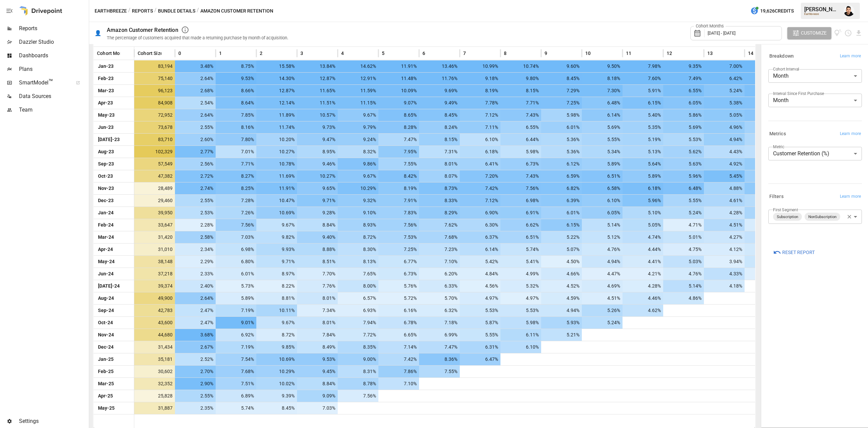 This screenshot has height=428, width=868. Describe the element at coordinates (156, 66) in the screenshot. I see `span: 83,194` at that location.